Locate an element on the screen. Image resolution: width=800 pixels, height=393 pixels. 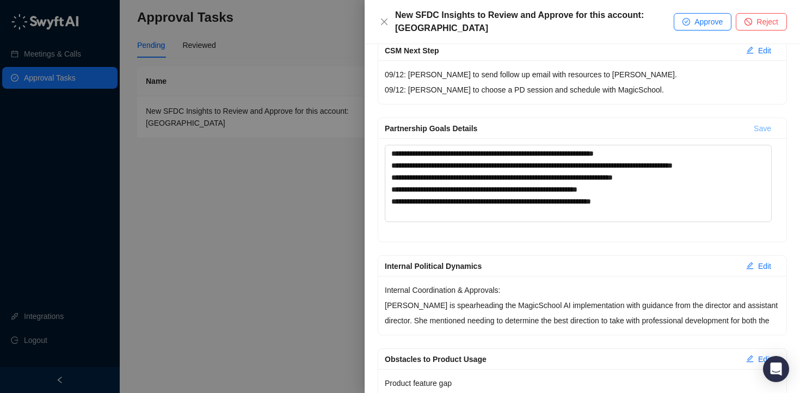
span: Save is located at coordinates (763, 128).